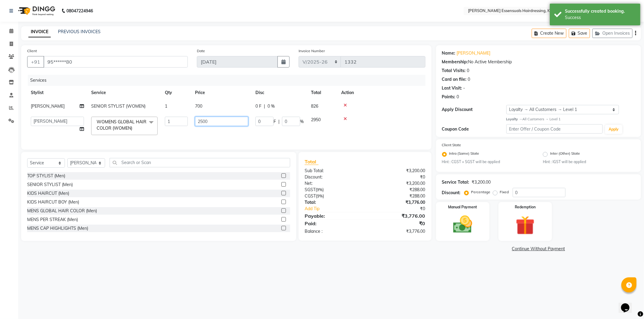 Image resolution: width=644 pixels, height=319 pixels. Describe the element at coordinates (462, 224) in the screenshot. I see `img: _cash.svg` at that location.